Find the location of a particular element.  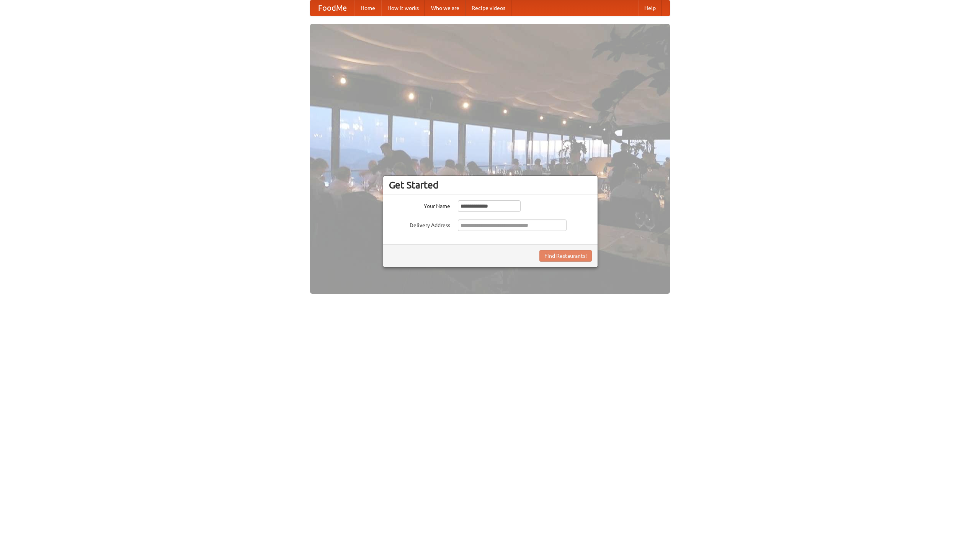

a: Home is located at coordinates (368, 8).